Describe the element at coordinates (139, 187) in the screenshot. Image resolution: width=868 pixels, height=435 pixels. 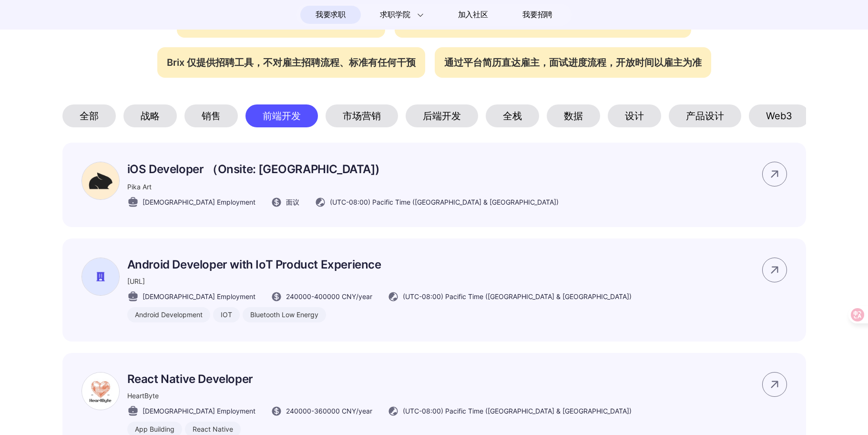
I see `span: Pika Art` at that location.